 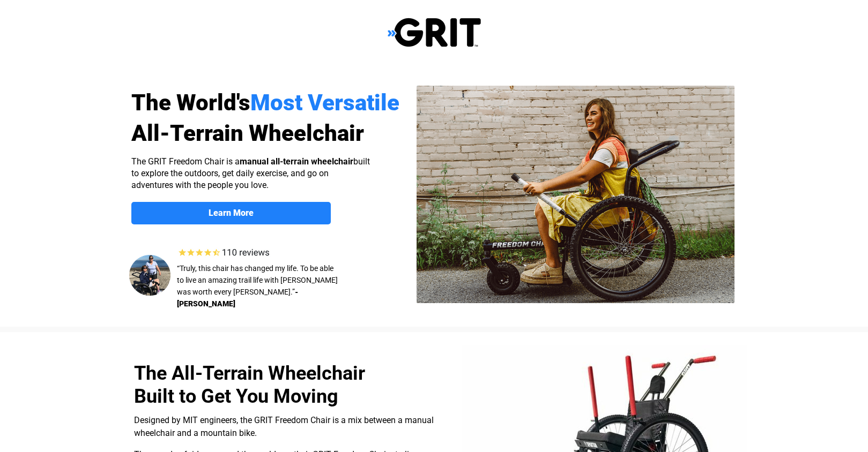 I want to click on span: “Truly, this chair has changed my life. To be able to live an amazing trail life with [PERSON_NAM..., so click(x=257, y=280).